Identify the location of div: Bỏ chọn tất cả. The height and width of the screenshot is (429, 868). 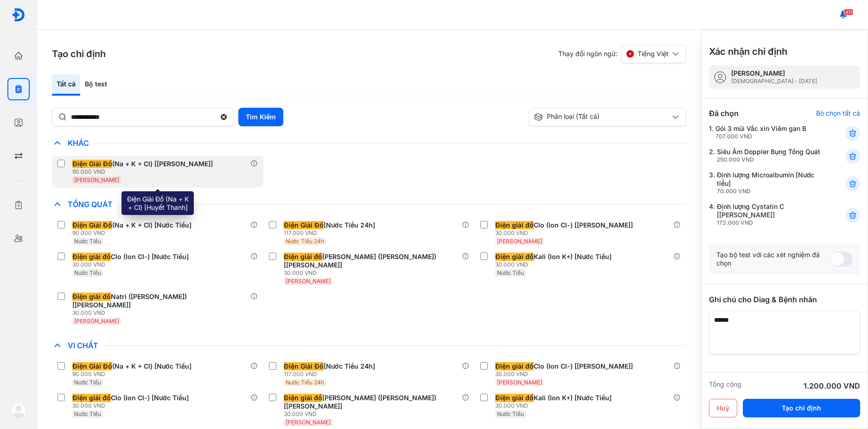
(838, 113).